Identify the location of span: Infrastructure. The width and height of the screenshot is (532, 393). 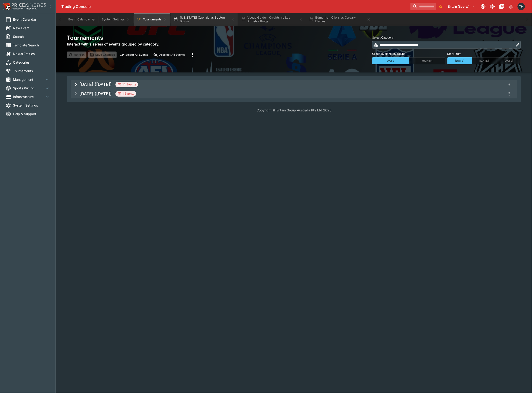
(28, 97).